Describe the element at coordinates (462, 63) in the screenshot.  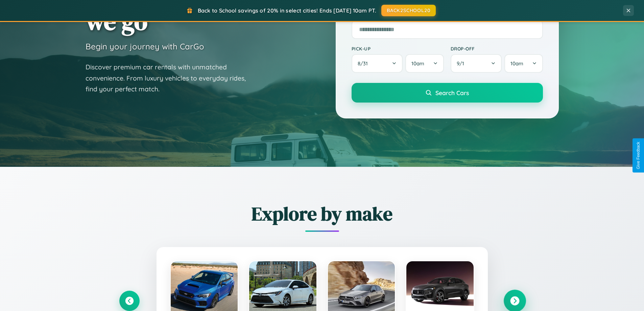
I see `span: 9 / 1` at that location.